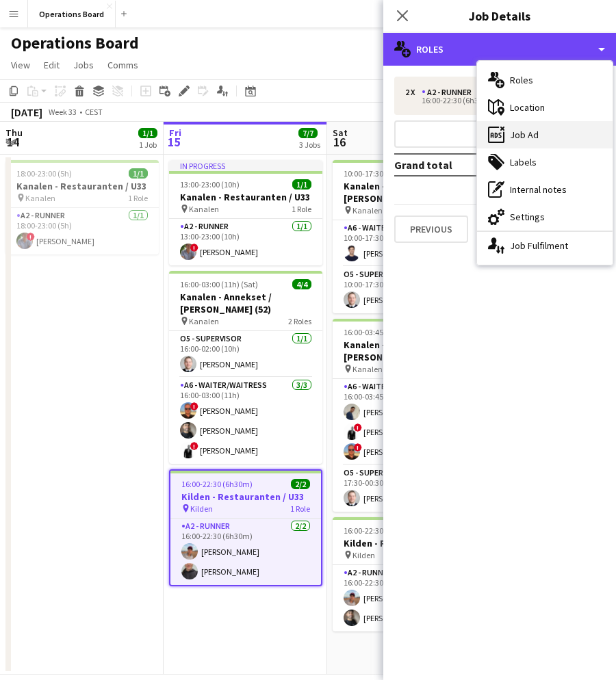 This screenshot has width=616, height=680. Describe the element at coordinates (308, 132) in the screenshot. I see `span: 7/7` at that location.